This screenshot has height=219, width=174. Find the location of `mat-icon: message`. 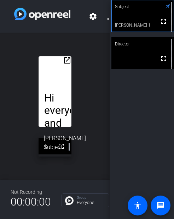

mat-icon: message is located at coordinates (161, 205).